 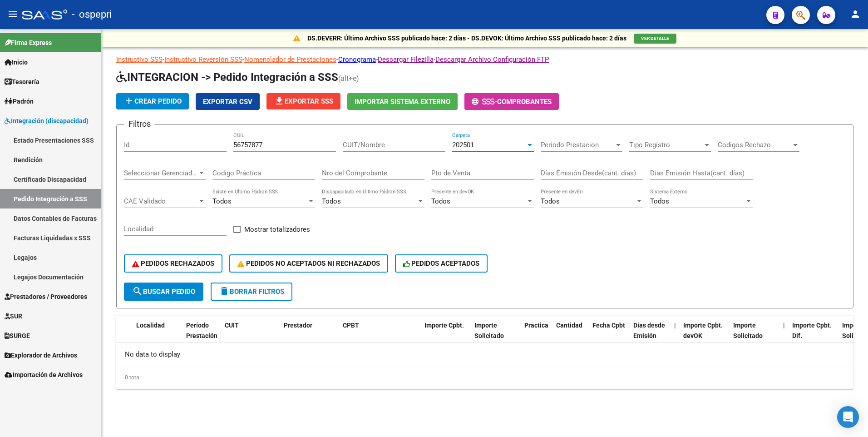 What do you see at coordinates (129, 101) in the screenshot?
I see `mat-icon: add` at bounding box center [129, 101].